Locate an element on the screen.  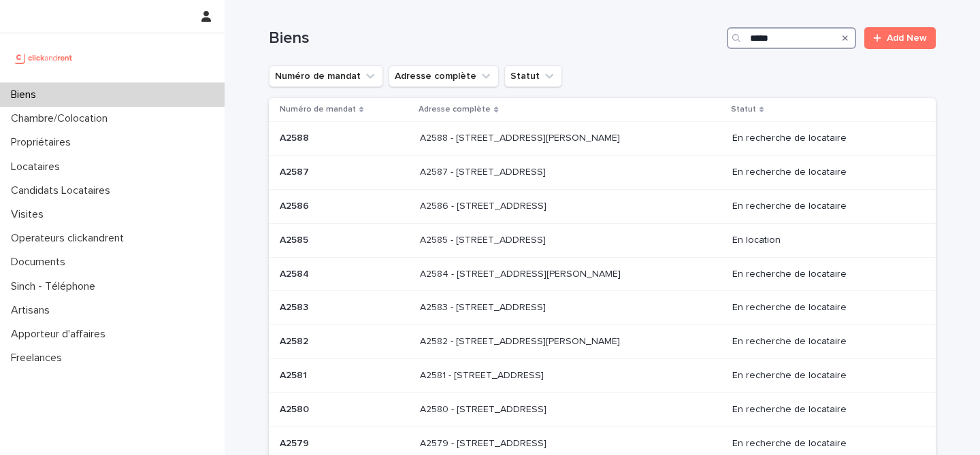
p: Candidats Locataires is located at coordinates (63, 190).